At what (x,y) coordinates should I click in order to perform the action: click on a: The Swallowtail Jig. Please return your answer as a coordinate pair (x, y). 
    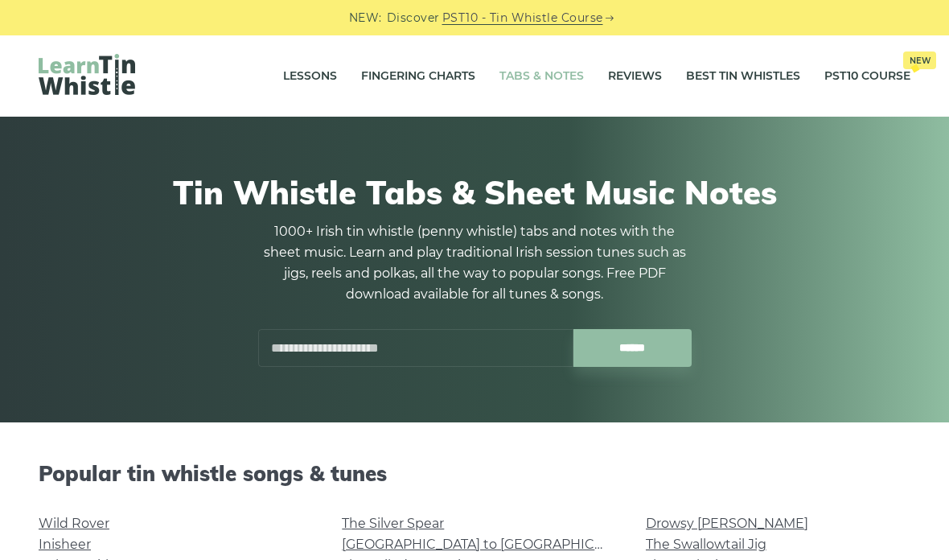
    Looking at the image, I should click on (706, 544).